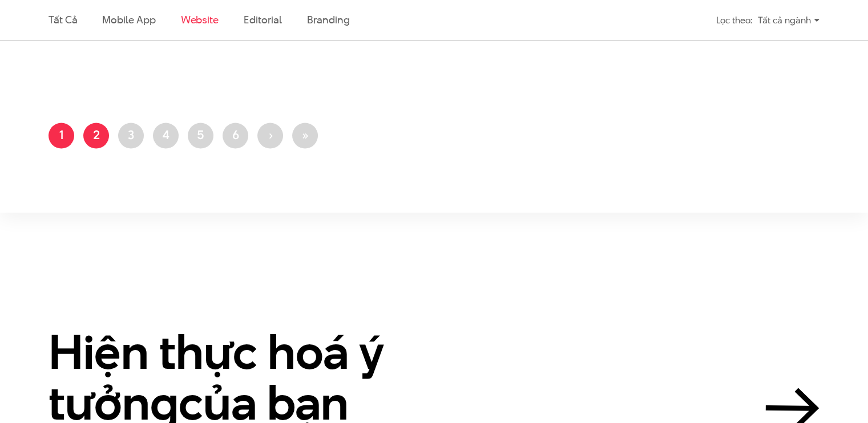  What do you see at coordinates (263, 19) in the screenshot?
I see `a: Editorial` at bounding box center [263, 19].